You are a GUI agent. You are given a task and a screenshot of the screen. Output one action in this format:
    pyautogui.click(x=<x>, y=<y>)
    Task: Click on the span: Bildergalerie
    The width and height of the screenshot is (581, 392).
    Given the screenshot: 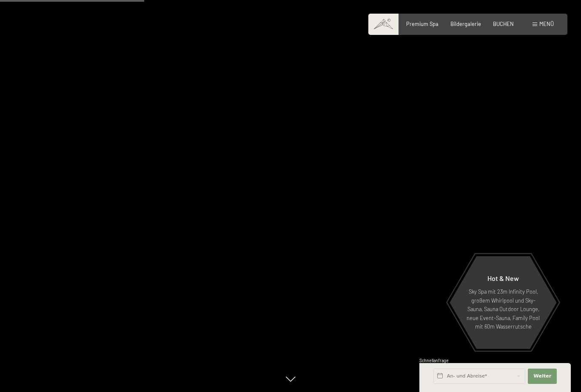 What is the action you would take?
    pyautogui.click(x=465, y=24)
    